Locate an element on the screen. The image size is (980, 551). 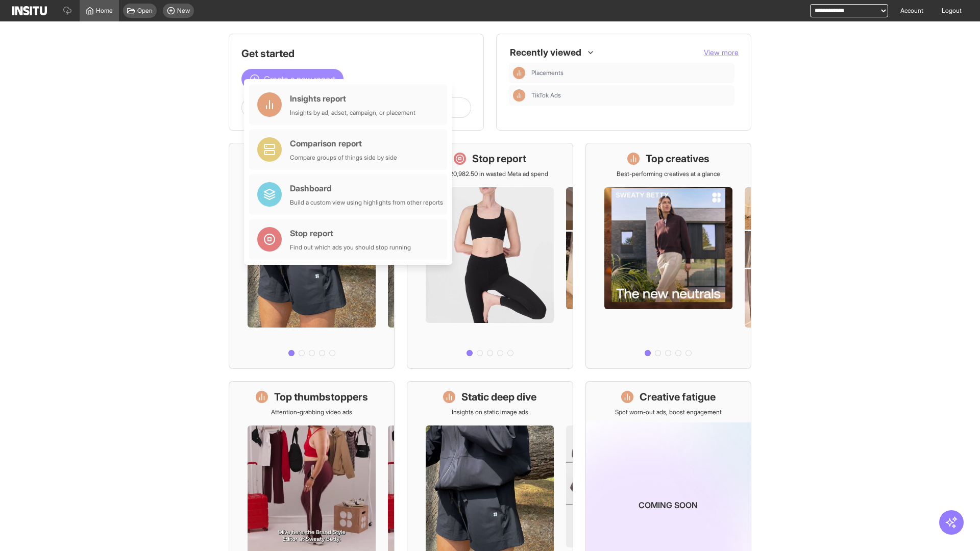
h1: Top creatives is located at coordinates (677, 159).